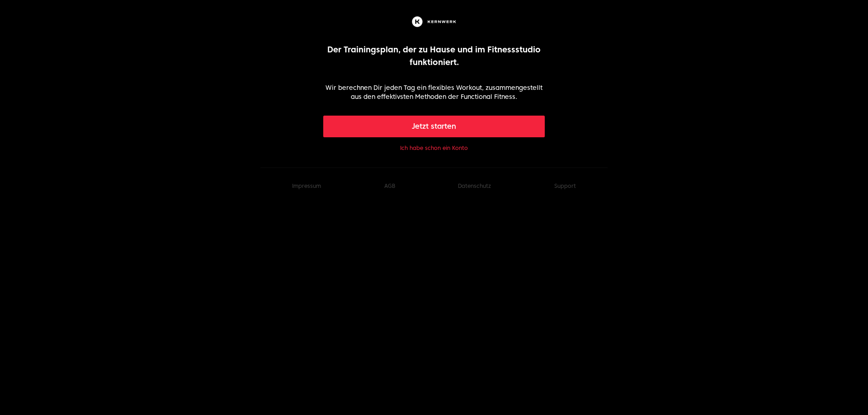 This screenshot has height=415, width=868. What do you see at coordinates (434, 126) in the screenshot?
I see `button: Jetzt starten` at bounding box center [434, 126].